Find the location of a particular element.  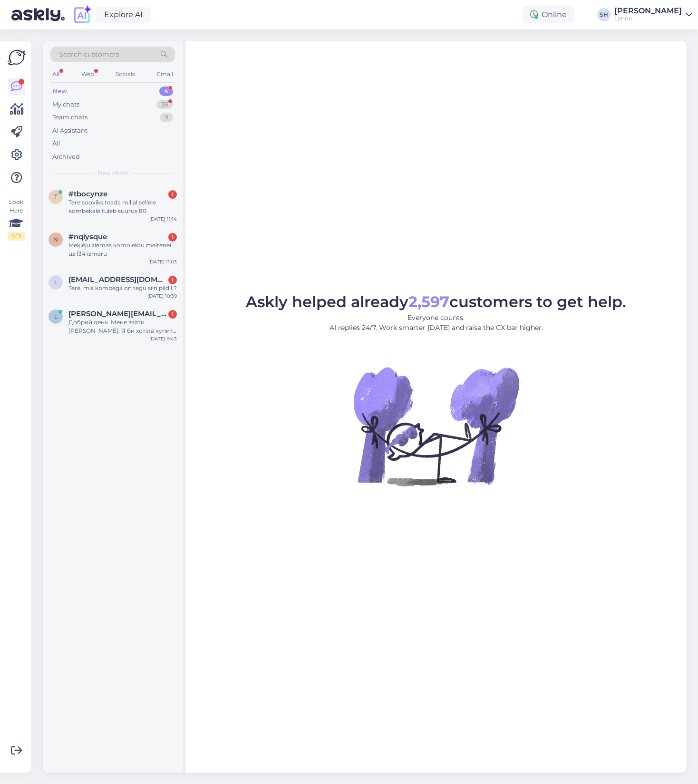

div: 2 / 3 is located at coordinates (16, 236).